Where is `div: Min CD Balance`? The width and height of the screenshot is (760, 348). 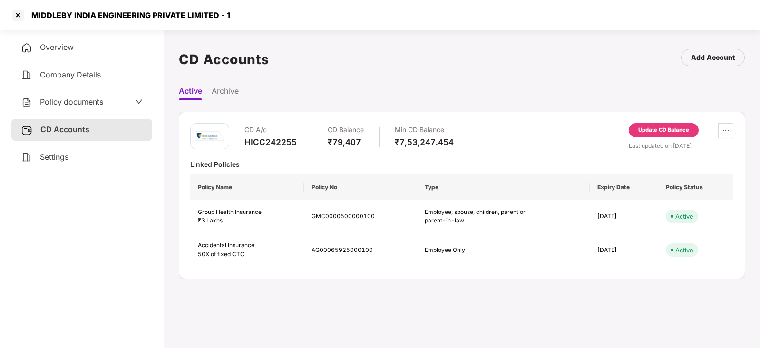 div: Min CD Balance is located at coordinates (424, 130).